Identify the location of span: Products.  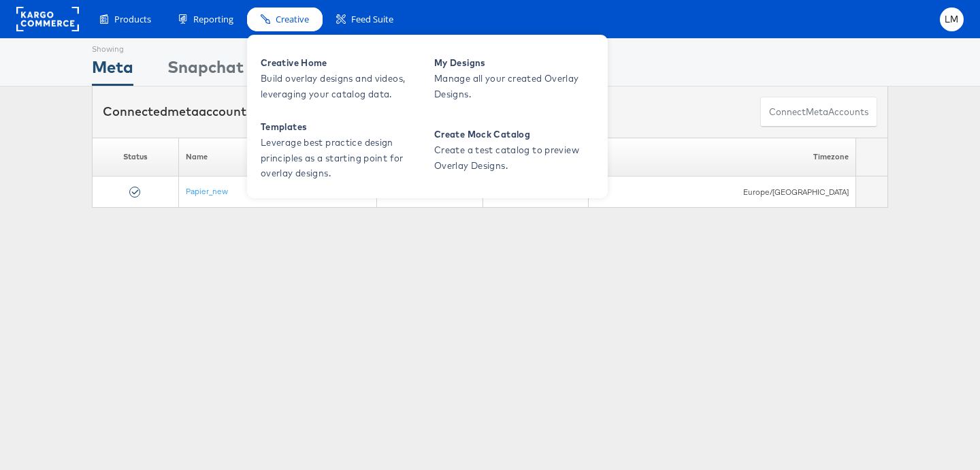
(133, 19).